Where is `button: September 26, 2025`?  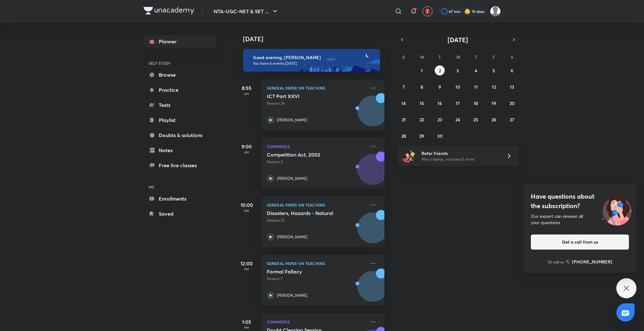
button: September 26, 2025 is located at coordinates (494, 120).